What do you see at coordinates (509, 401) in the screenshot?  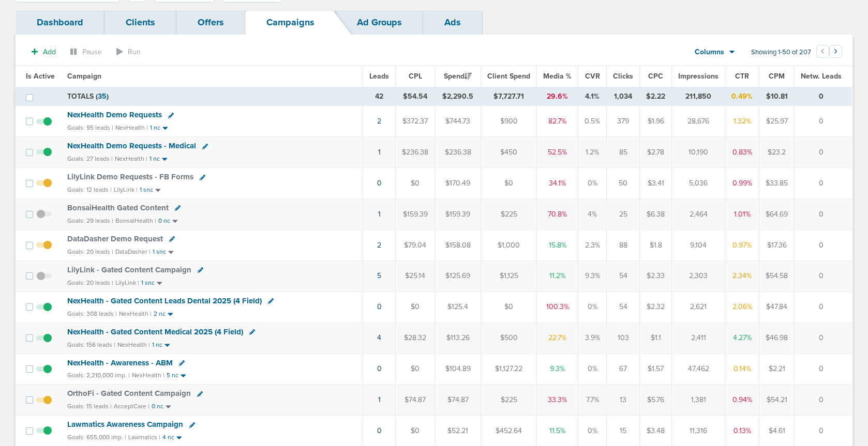 I see `td: $225` at bounding box center [509, 401].